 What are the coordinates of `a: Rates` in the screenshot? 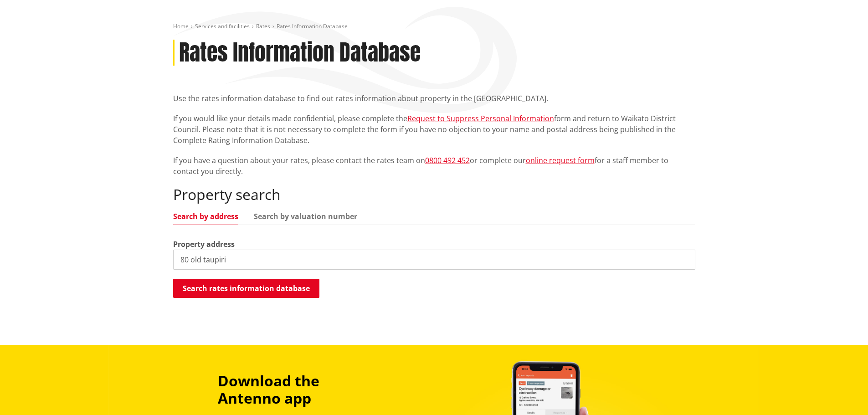 It's located at (263, 26).